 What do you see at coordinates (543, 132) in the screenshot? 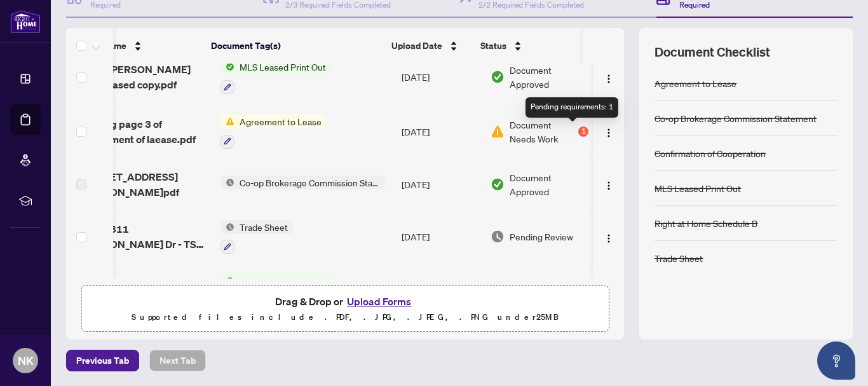
I see `span: Document Needs Work` at bounding box center [543, 132].